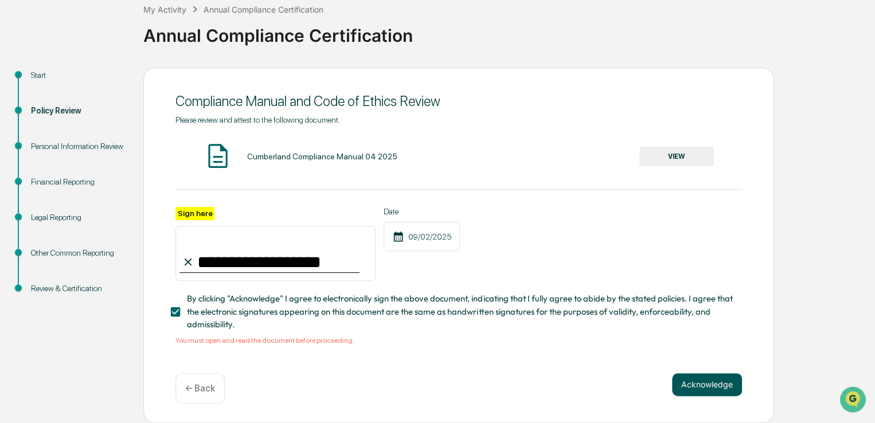 This screenshot has height=423, width=875. Describe the element at coordinates (78, 146) in the screenshot. I see `div: Personal Information Review` at that location.